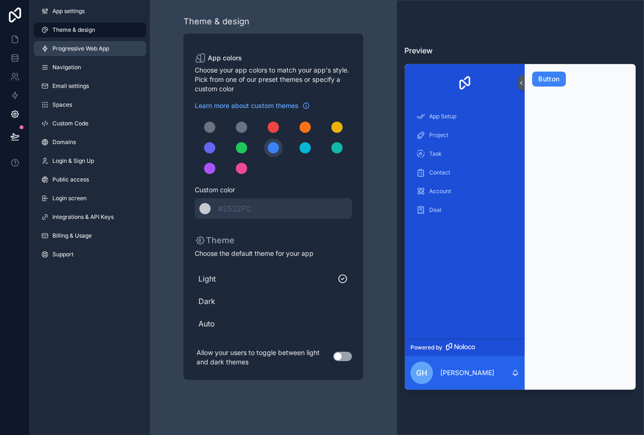  Describe the element at coordinates (247, 106) in the screenshot. I see `span: Learn more about custom themes` at that location.